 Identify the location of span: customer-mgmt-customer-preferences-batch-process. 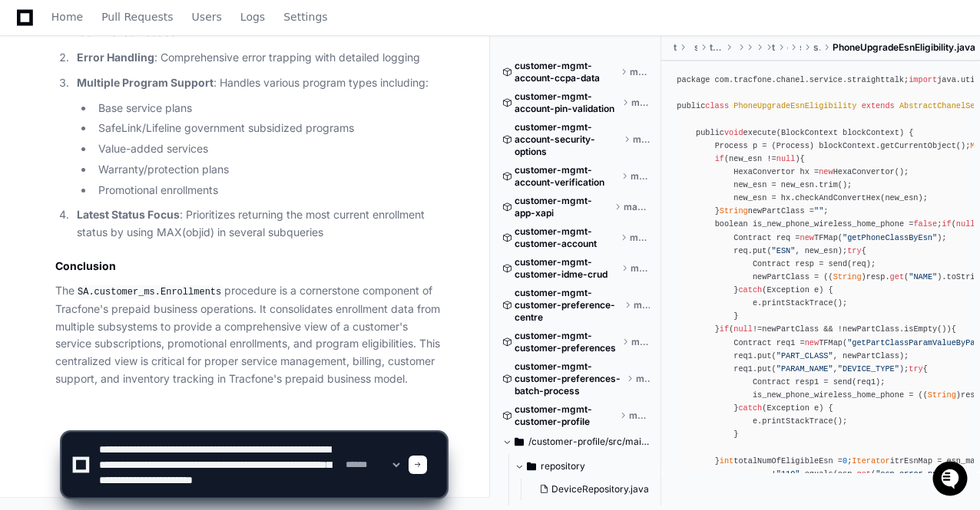
(569, 379).